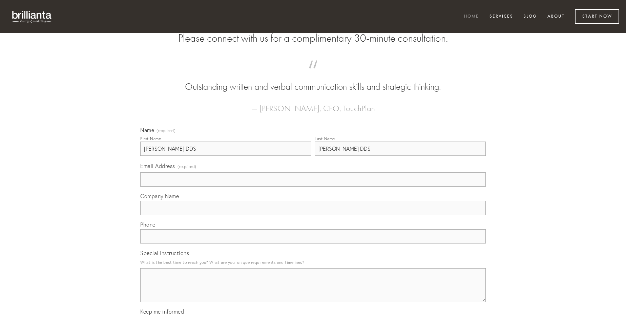  Describe the element at coordinates (555, 17) in the screenshot. I see `a: About` at that location.